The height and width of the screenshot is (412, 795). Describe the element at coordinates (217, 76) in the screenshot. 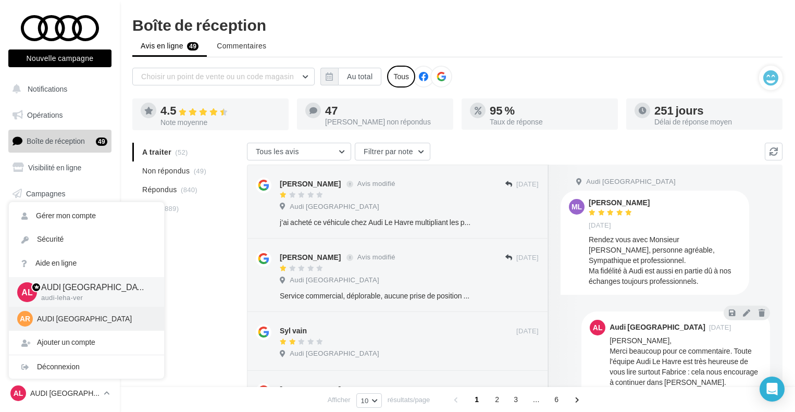

I see `span: Choisir un point de vente ou un code magasin` at that location.